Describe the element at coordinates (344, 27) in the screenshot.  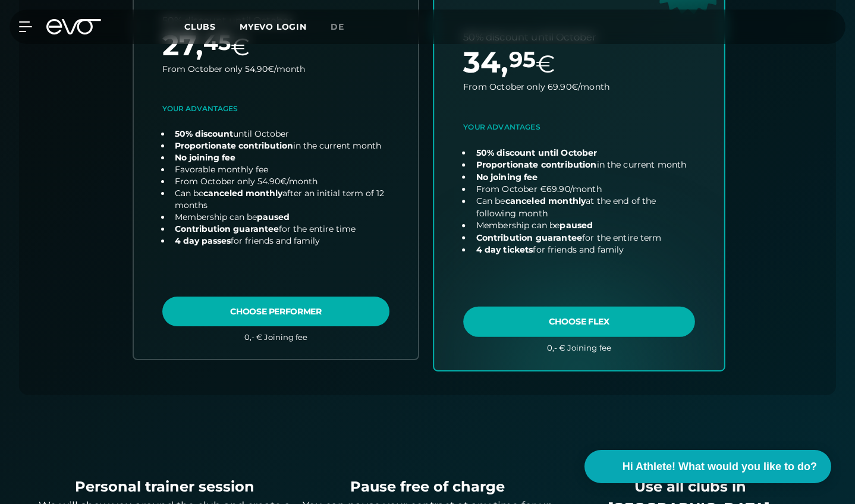
I see `a: de` at that location.